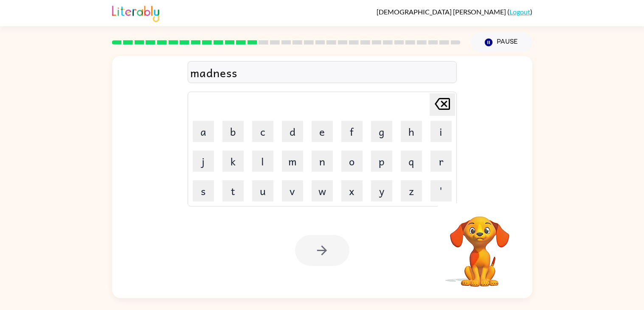 The image size is (644, 310). What do you see at coordinates (322, 191) in the screenshot?
I see `button: w` at bounding box center [322, 191].